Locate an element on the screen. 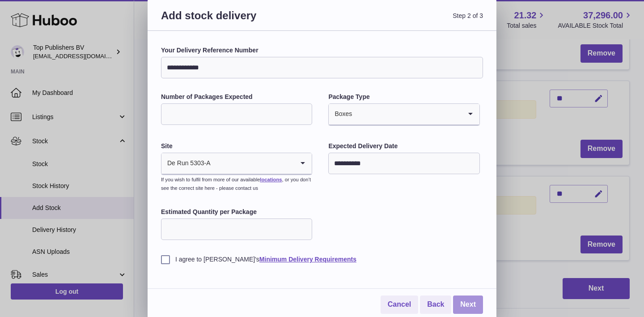 This screenshot has width=644, height=317. label: Estimated Quantity per Package is located at coordinates (237, 212).